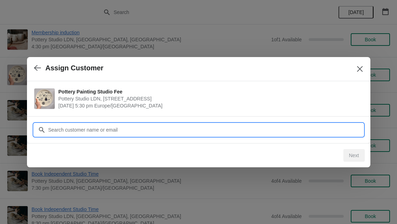 This screenshot has height=224, width=397. Describe the element at coordinates (360, 69) in the screenshot. I see `button: Close` at that location.